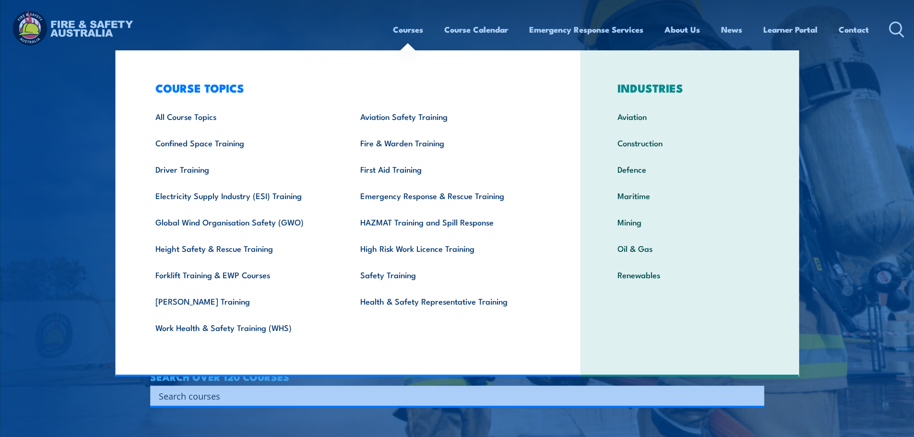 The height and width of the screenshot is (437, 914). I want to click on a: Construction, so click(690, 143).